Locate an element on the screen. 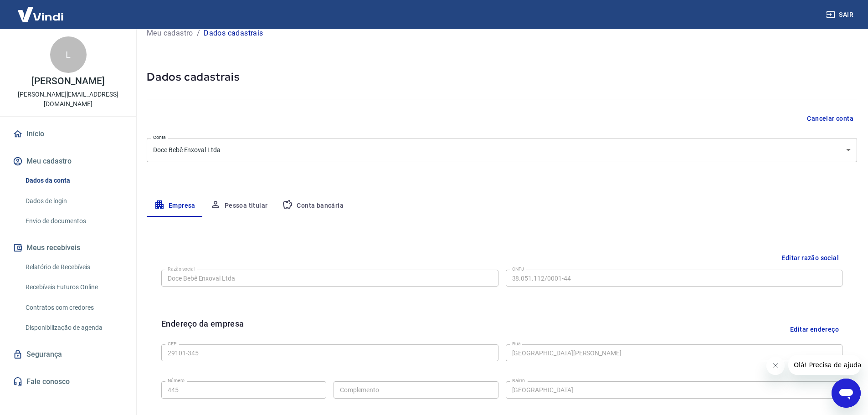 This screenshot has width=868, height=415. a: Dados de login is located at coordinates (73, 201).